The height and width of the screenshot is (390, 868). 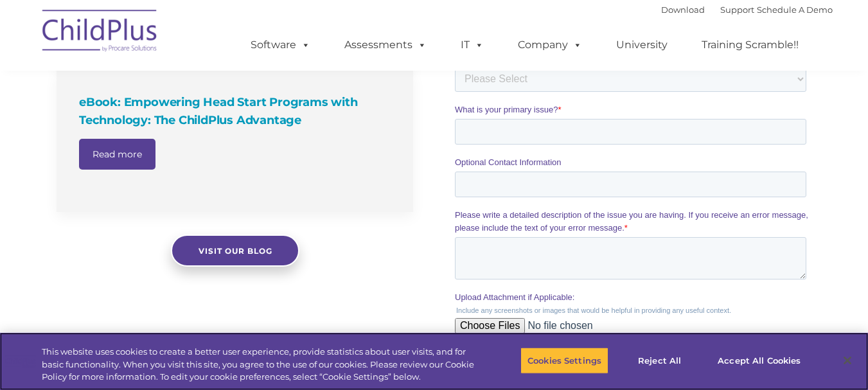 What do you see at coordinates (564, 360) in the screenshot?
I see `button: Cookies Settings` at bounding box center [564, 360].